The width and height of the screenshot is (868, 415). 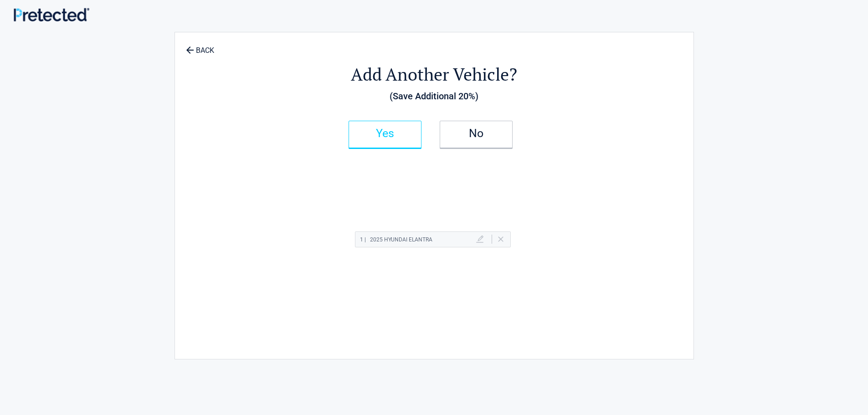 What do you see at coordinates (385, 133) in the screenshot?
I see `h2: Yes` at bounding box center [385, 133].